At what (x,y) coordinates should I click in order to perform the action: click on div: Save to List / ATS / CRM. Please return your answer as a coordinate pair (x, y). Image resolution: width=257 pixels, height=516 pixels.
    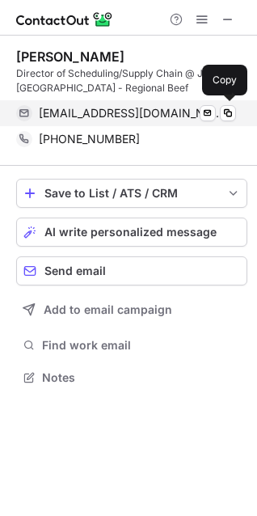
    Looking at the image, I should click on (132, 193).